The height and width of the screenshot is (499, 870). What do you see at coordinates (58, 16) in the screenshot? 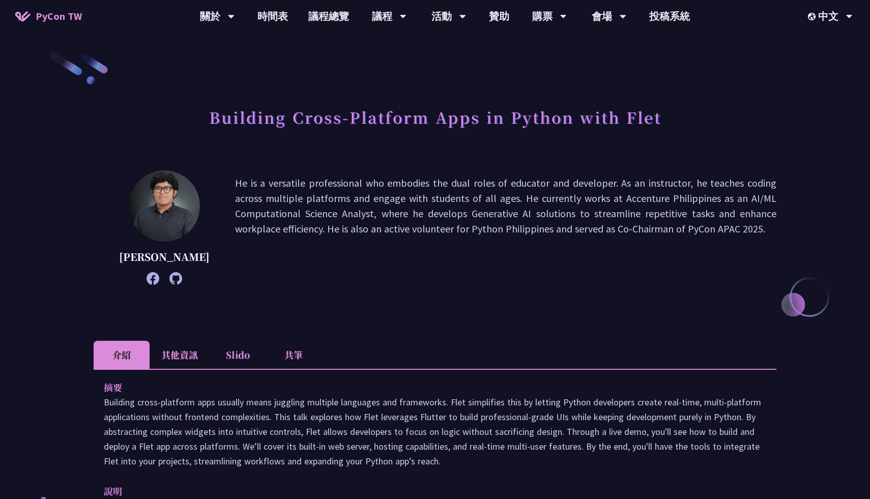
I see `span: PyCon TW` at bounding box center [58, 16].